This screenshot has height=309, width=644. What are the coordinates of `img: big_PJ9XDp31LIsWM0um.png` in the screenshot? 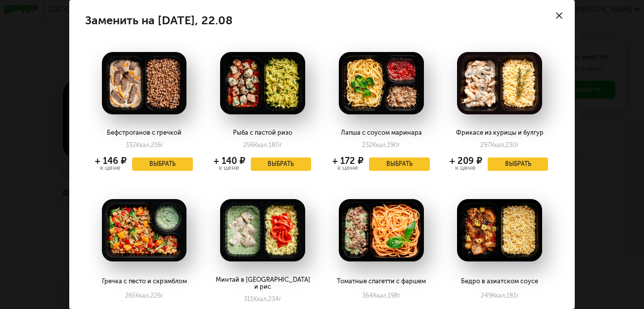 It's located at (262, 83).